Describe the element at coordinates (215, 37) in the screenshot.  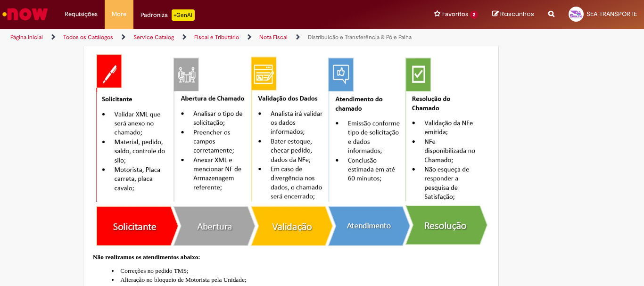
I see `ul: Trilhas de página` at that location.